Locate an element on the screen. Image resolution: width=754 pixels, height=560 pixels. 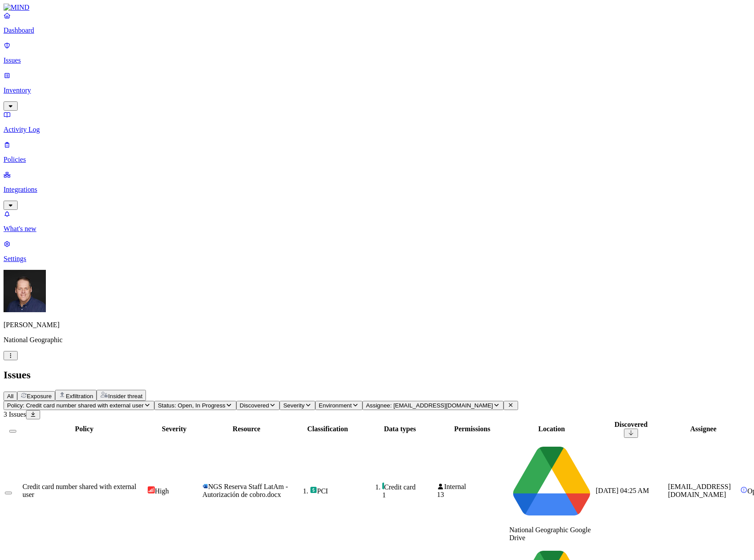
span: Status: Open, In Progress is located at coordinates (191, 405).